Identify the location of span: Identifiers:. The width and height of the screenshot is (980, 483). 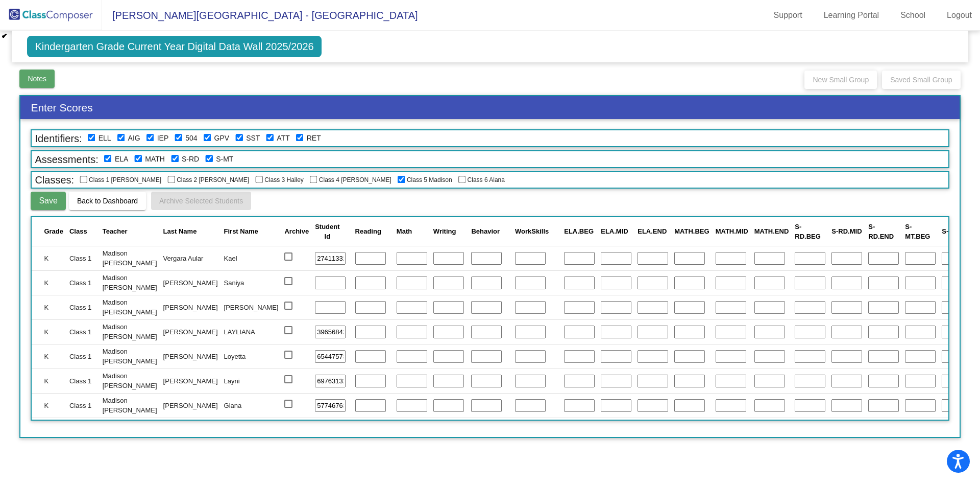
(58, 139).